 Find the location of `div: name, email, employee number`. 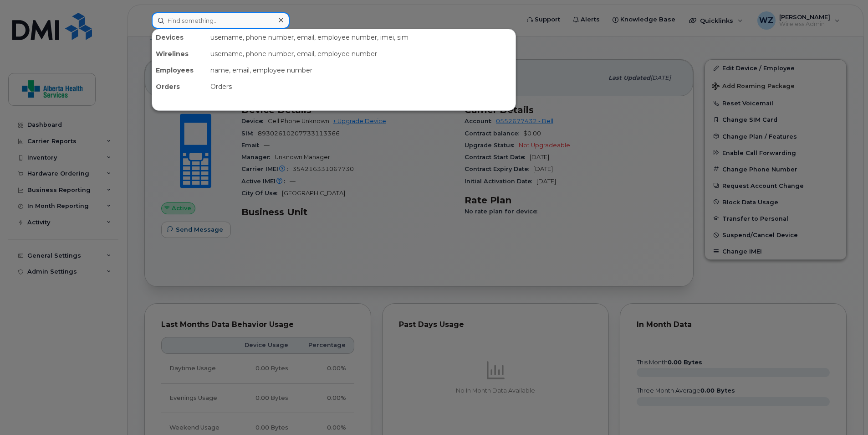

div: name, email, employee number is located at coordinates (361, 70).